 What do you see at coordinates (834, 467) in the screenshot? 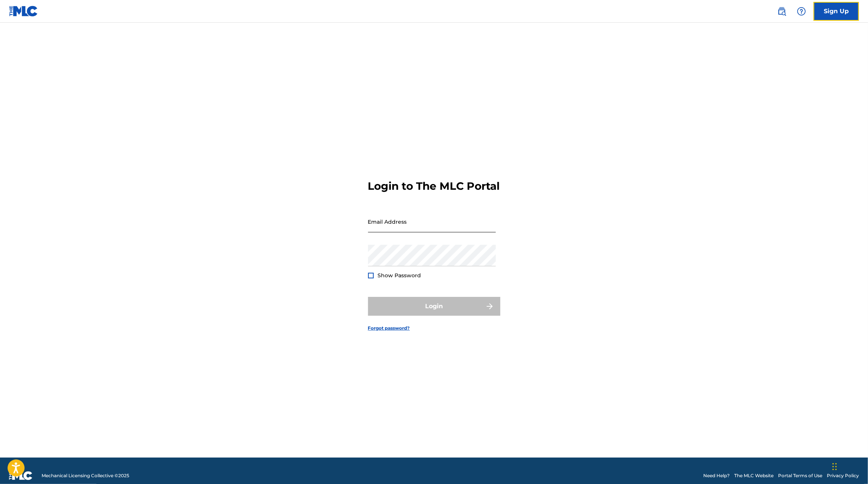
I see `div: Arrastrar` at bounding box center [834, 467].